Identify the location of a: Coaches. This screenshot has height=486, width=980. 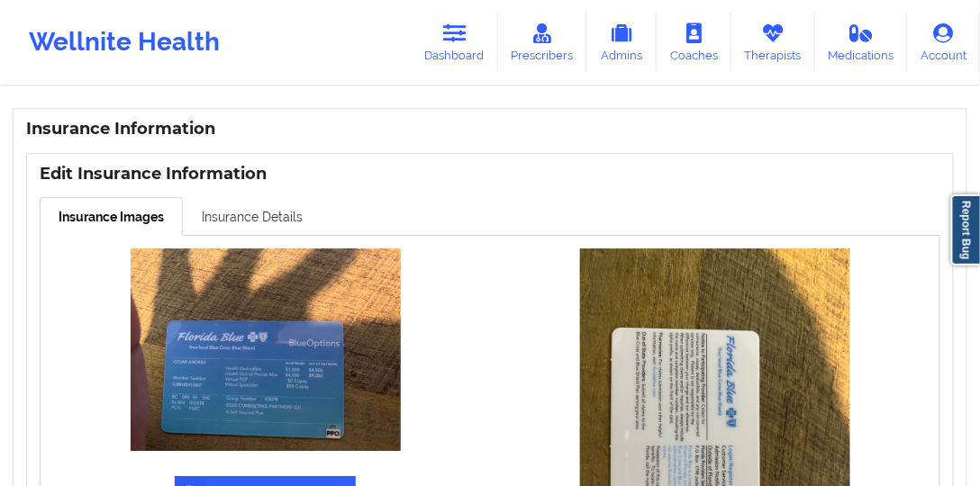
(693, 42).